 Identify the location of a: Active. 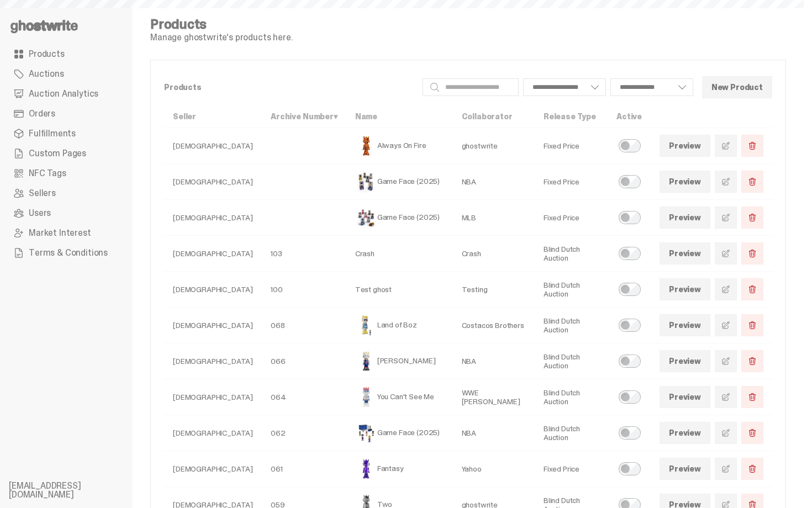
(629, 116).